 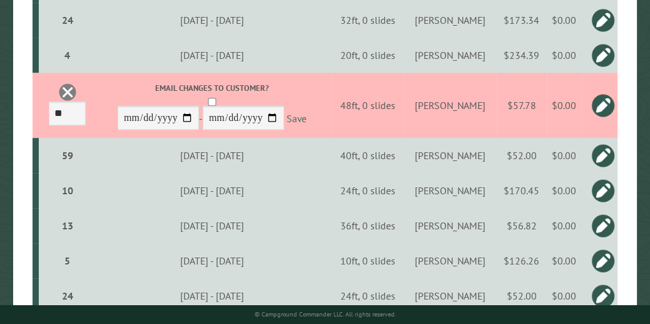 What do you see at coordinates (368, 260) in the screenshot?
I see `td: 10ft, 0 slides` at bounding box center [368, 260].